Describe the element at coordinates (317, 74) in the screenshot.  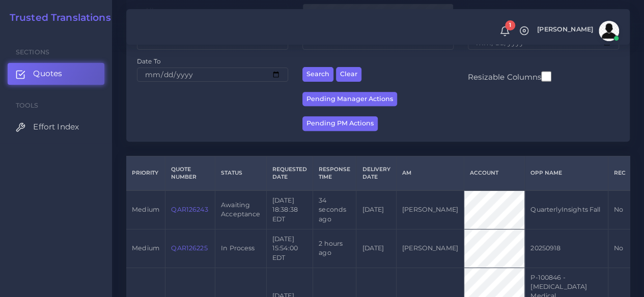
I see `button: Search` at that location.